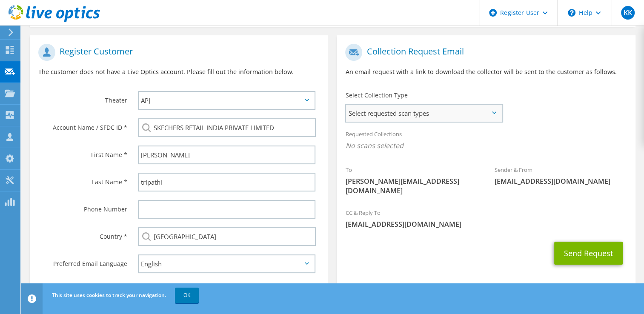  What do you see at coordinates (376, 95) in the screenshot?
I see `label: Select Collection Type` at bounding box center [376, 95].